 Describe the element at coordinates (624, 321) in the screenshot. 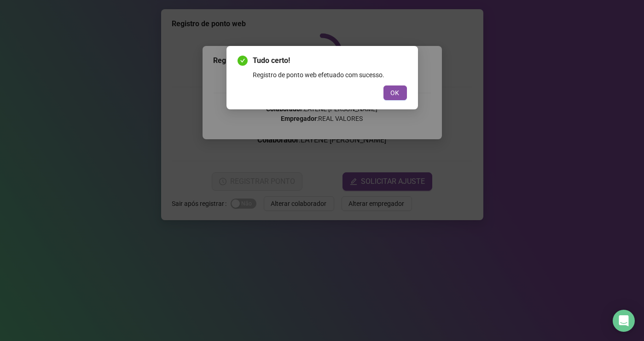

I see `div: Open Intercom Messenger` at that location.